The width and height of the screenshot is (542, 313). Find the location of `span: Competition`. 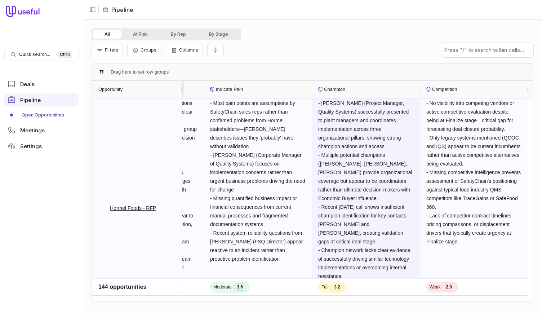

span: Competition is located at coordinates (445, 89).